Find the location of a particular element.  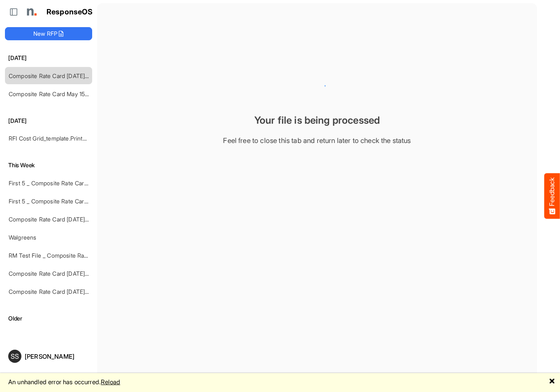

a: RFI Cost Grid_template.Prints and warehousing is located at coordinates (71, 138).